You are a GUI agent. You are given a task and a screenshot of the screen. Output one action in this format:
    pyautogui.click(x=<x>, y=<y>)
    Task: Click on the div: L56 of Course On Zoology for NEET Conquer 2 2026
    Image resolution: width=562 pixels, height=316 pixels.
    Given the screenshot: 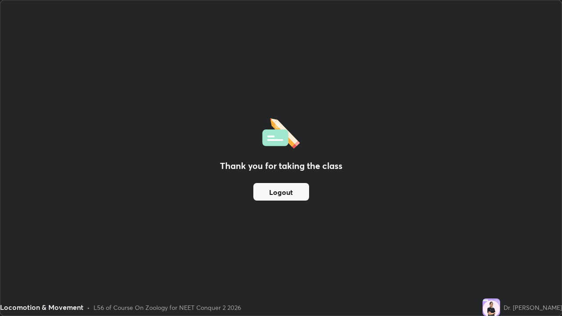 What is the action you would take?
    pyautogui.click(x=167, y=307)
    